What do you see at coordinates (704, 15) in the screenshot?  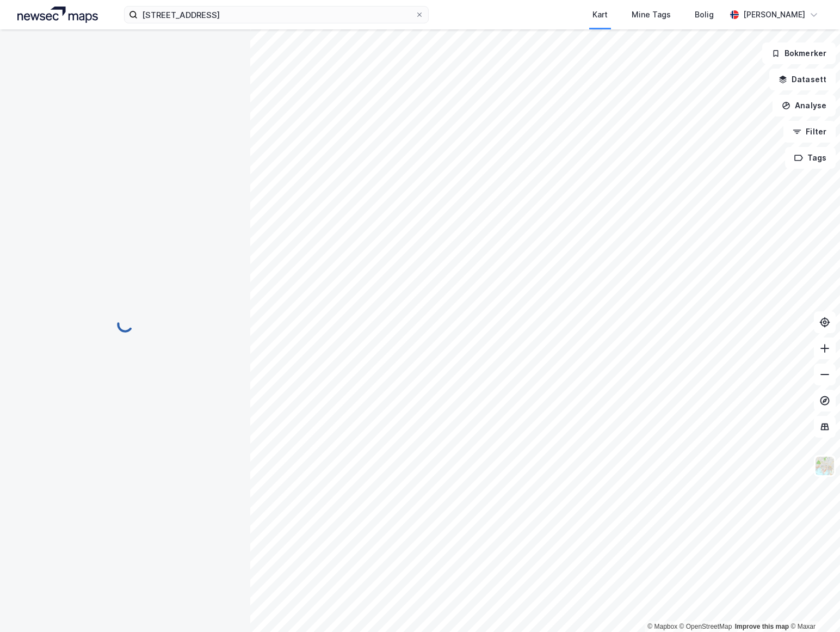 I see `div: Bolig` at bounding box center [704, 15].